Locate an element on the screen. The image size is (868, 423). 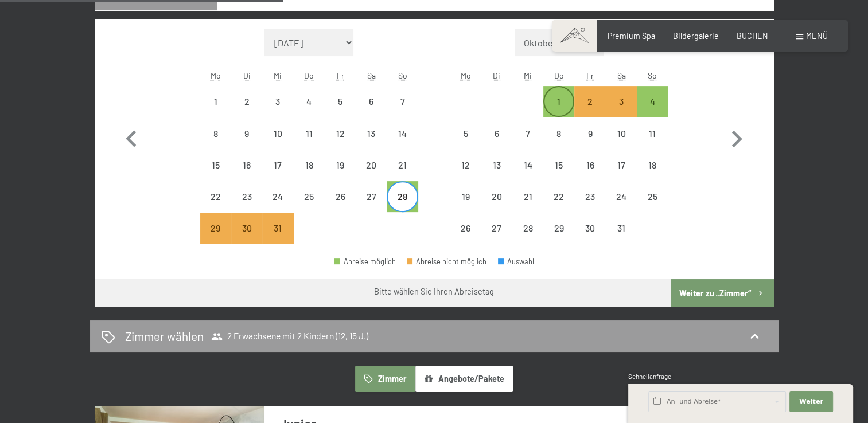
div: 3 is located at coordinates (277, 111).